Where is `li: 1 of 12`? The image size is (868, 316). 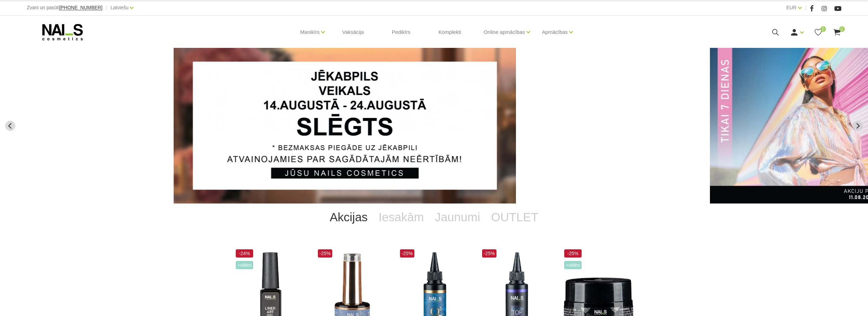 li: 1 of 12 is located at coordinates (434, 126).